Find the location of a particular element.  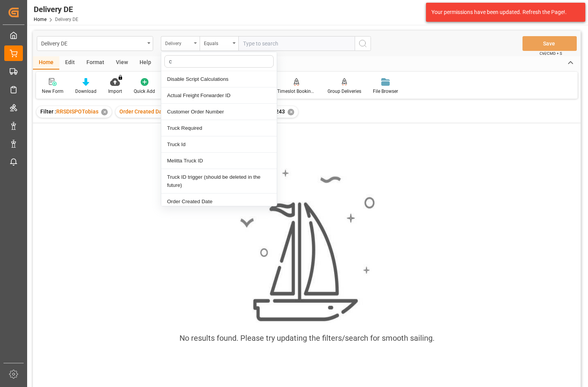

button: close menu is located at coordinates (181, 43).